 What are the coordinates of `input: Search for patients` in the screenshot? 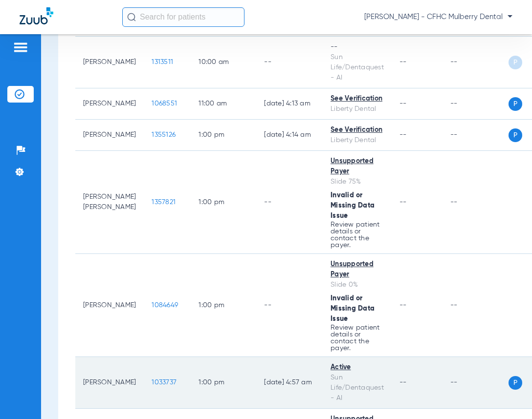 It's located at (183, 17).